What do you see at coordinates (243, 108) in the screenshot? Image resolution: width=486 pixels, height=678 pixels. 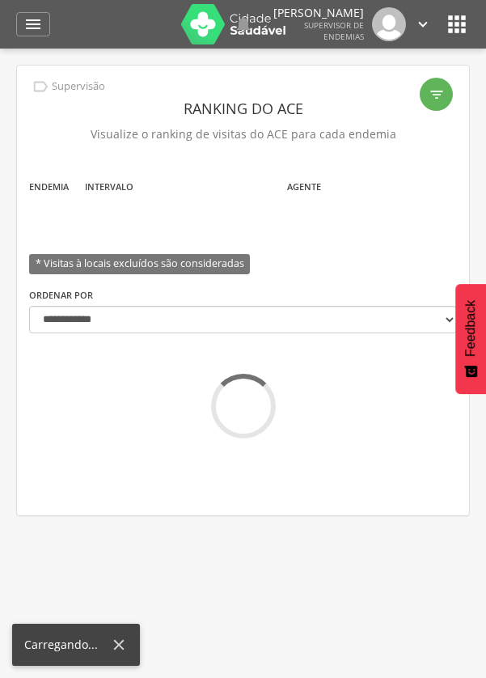 I see `header: Ranking do ACE` at bounding box center [243, 108].